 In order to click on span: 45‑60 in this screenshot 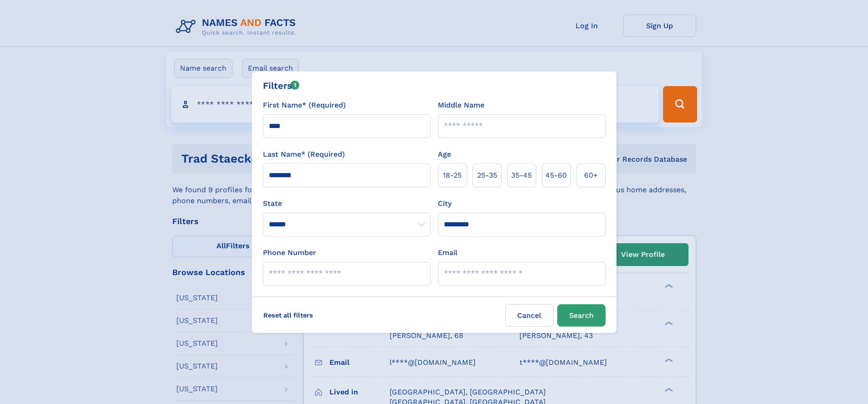, I will do `click(555, 176)`.